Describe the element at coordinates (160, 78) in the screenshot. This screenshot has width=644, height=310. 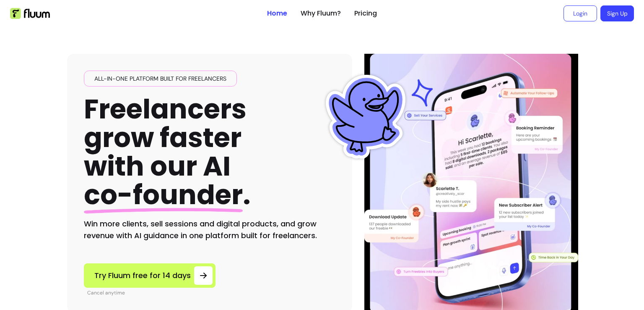
I see `span: All-in-one platform built for freelancers` at that location.